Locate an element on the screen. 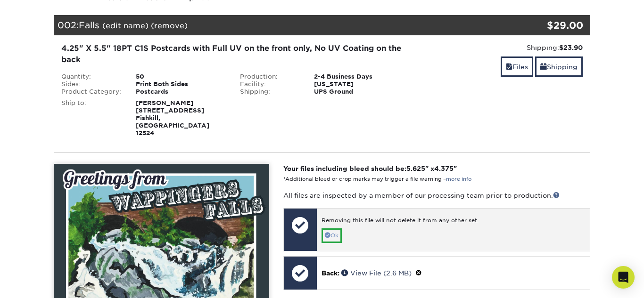 The height and width of the screenshot is (298, 644). div: Ship to: is located at coordinates (92, 118).